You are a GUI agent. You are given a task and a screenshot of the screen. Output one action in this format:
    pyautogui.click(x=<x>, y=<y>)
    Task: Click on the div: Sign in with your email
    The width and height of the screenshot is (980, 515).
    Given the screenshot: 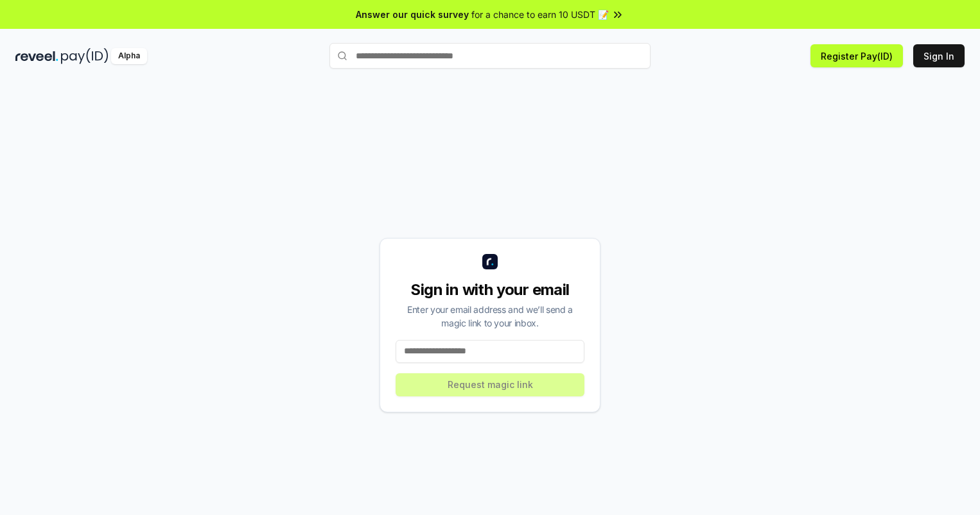 What is the action you would take?
    pyautogui.click(x=490, y=290)
    